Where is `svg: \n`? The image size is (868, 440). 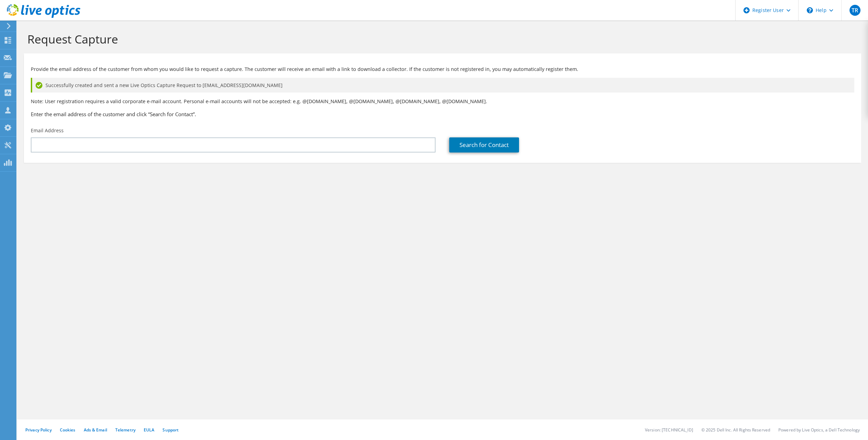
svg: \n is located at coordinates (810, 10).